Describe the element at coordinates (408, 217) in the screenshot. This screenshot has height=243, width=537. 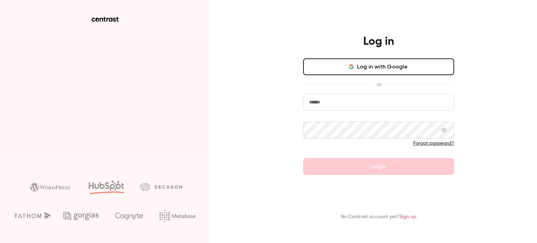
I see `a: Sign up` at that location.